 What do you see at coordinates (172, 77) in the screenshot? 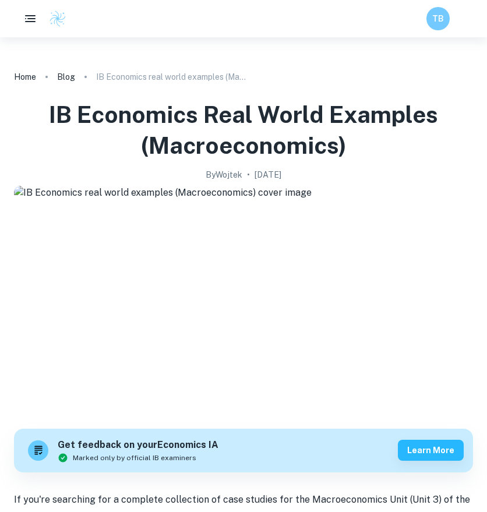
I see `p: IB Economics real world examples (Macroeconomics)` at bounding box center [172, 77].